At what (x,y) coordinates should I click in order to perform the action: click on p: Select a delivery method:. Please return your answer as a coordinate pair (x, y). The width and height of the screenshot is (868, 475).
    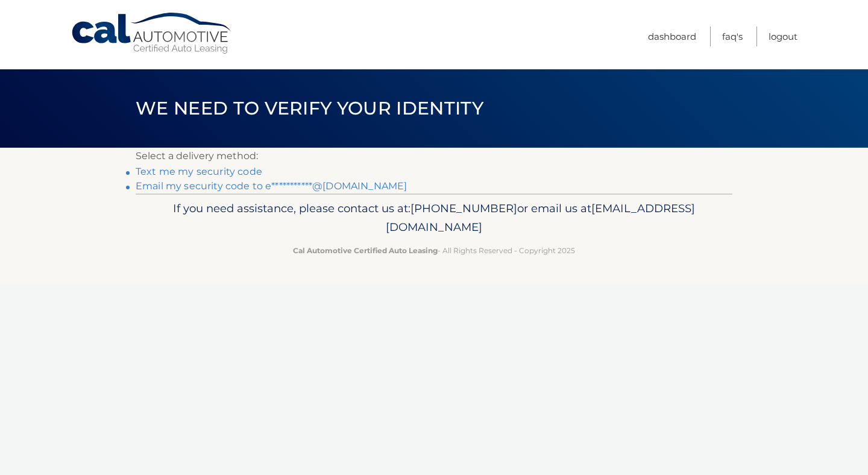
    Looking at the image, I should click on (434, 156).